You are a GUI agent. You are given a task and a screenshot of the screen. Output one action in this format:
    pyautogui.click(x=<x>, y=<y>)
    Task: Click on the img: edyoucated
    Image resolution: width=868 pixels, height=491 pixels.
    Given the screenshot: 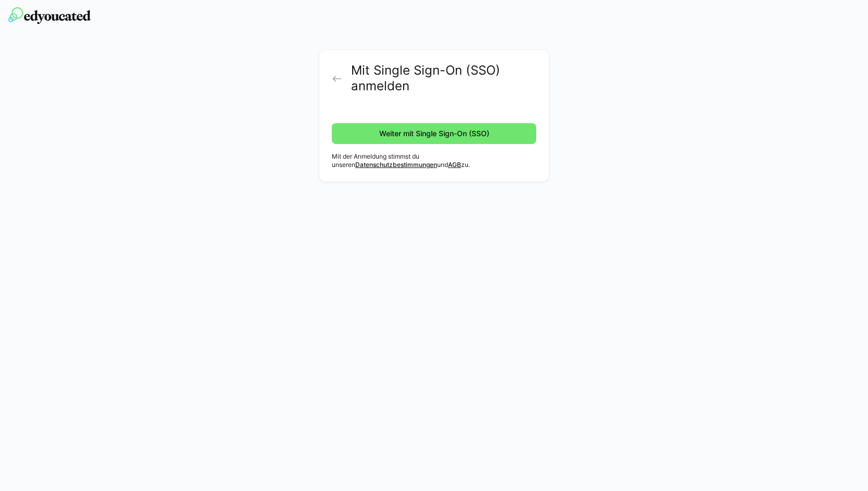 What is the action you would take?
    pyautogui.click(x=50, y=15)
    